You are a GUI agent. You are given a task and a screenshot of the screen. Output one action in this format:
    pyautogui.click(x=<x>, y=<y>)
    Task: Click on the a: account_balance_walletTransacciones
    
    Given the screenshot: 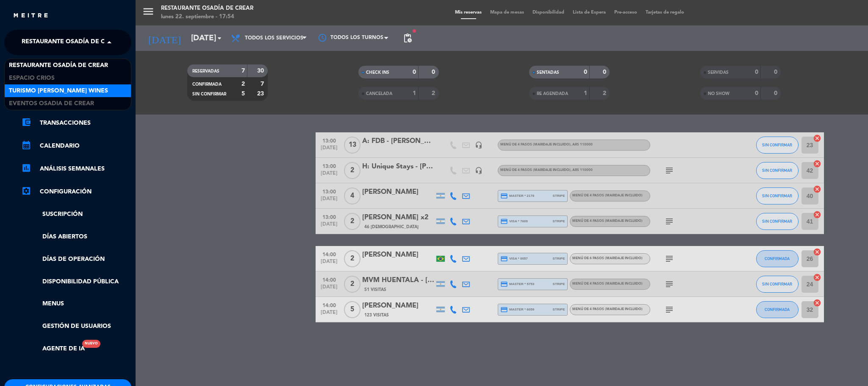 What is the action you would take?
    pyautogui.click(x=76, y=123)
    